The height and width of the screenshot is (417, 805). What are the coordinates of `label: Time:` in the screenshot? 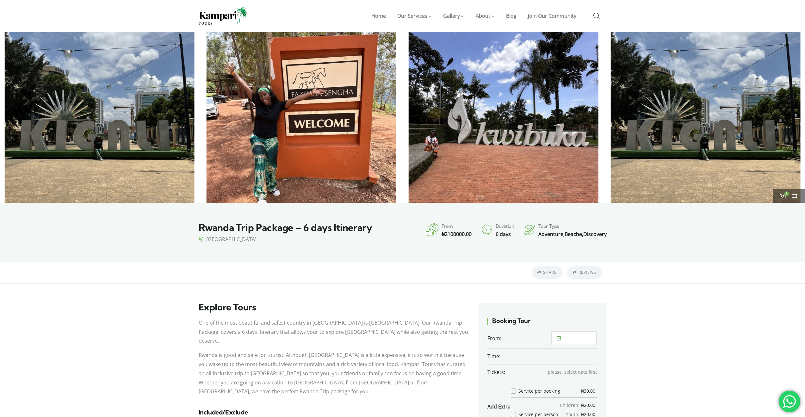 It's located at (539, 356).